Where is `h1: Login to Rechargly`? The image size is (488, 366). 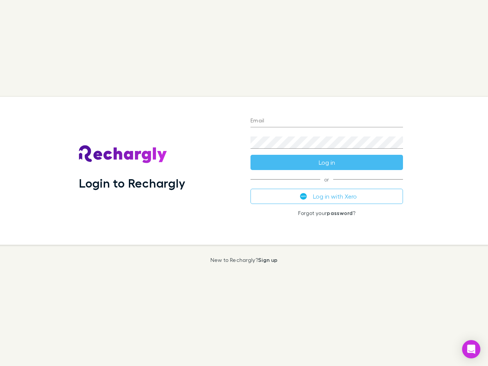 h1: Login to Rechargly is located at coordinates (132, 183).